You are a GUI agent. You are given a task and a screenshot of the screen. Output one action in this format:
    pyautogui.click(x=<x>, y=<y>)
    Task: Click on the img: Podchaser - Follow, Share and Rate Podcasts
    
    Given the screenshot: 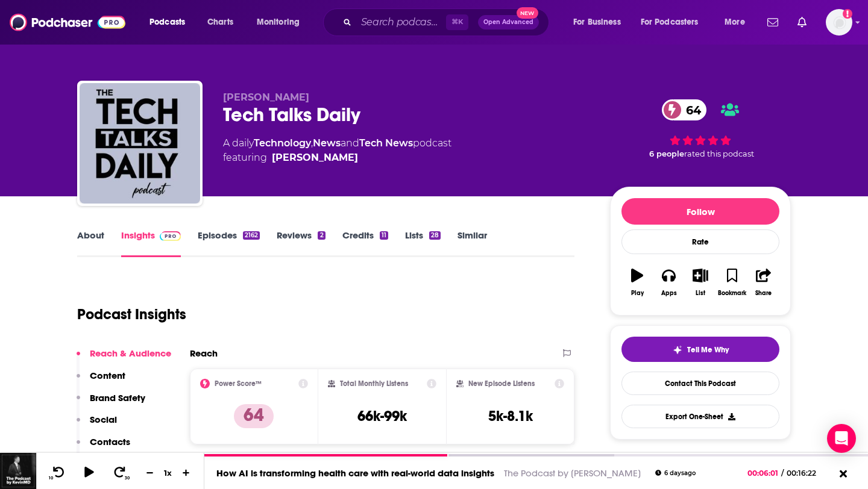 What is the action you would take?
    pyautogui.click(x=67, y=22)
    